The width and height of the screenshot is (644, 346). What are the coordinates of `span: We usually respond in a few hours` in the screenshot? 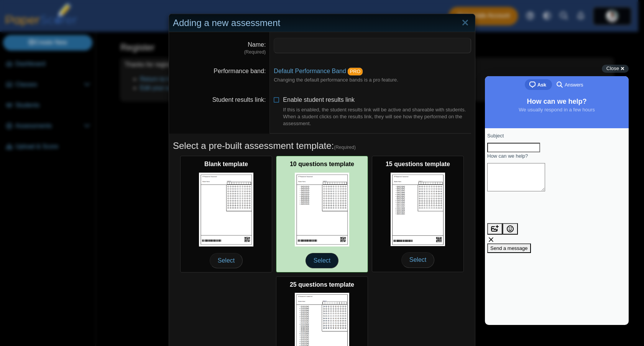 It's located at (71, 33).